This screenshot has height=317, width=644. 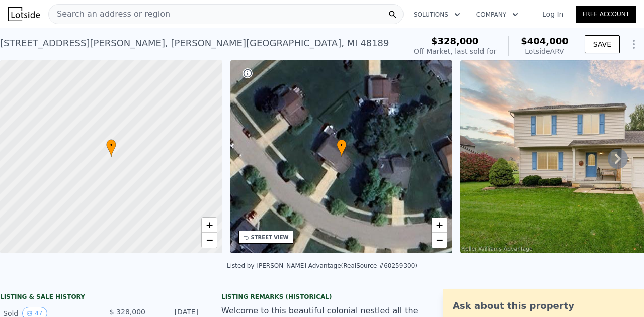 I want to click on button: Show Options, so click(x=634, y=44).